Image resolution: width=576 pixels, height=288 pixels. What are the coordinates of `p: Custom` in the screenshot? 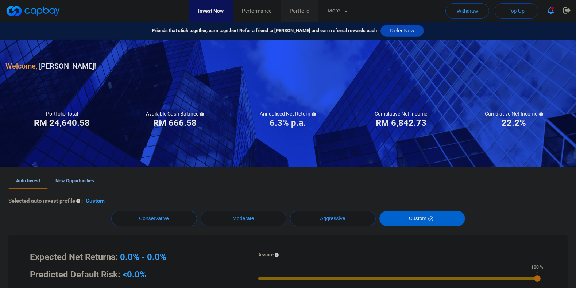 It's located at (95, 201).